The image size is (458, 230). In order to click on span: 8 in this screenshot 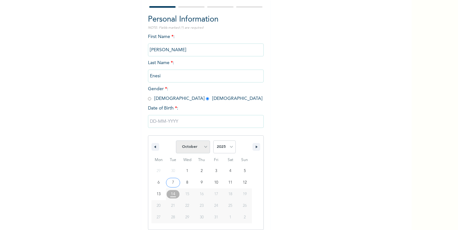, I will do `click(187, 183)`.